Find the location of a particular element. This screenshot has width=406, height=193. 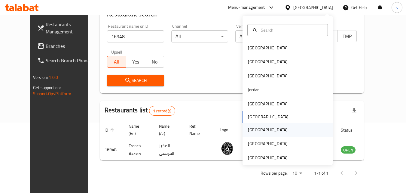

td: 2 is located at coordinates (253, 150).